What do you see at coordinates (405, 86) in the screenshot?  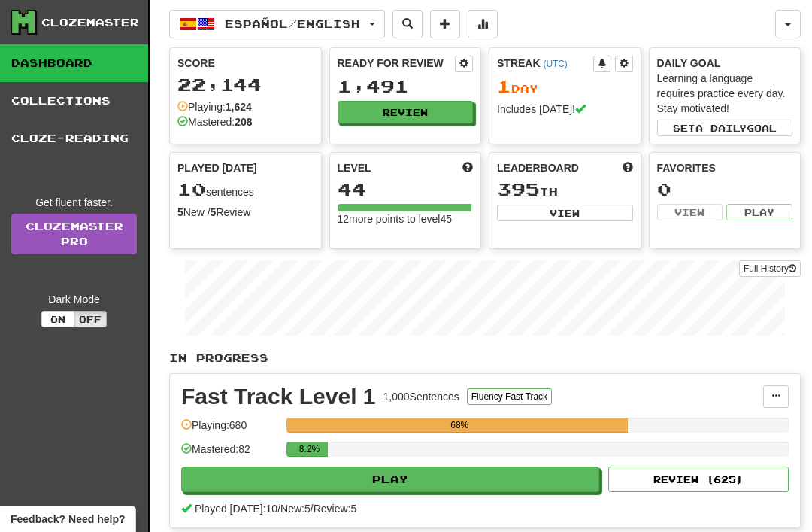 I see `div: 1,491` at bounding box center [405, 86].